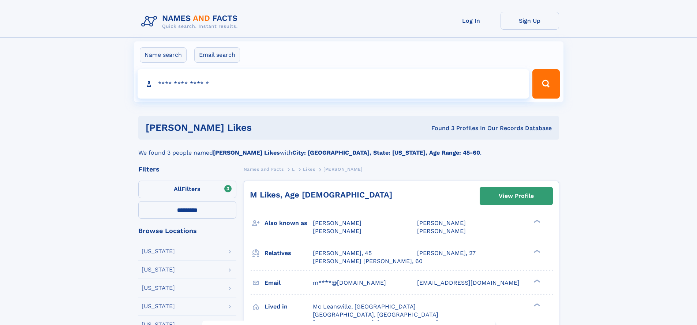 This screenshot has width=697, height=325. What do you see at coordinates (187, 189) in the screenshot?
I see `label: Filters` at bounding box center [187, 189].